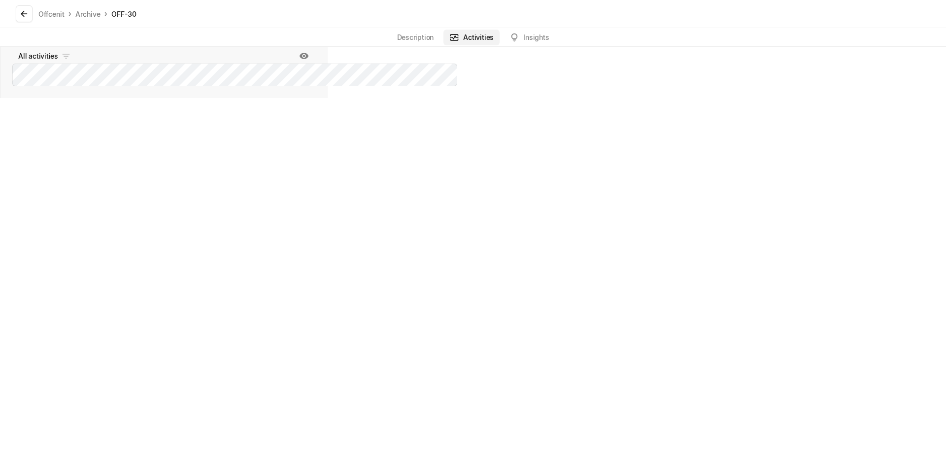  I want to click on button: Insights, so click(529, 37).